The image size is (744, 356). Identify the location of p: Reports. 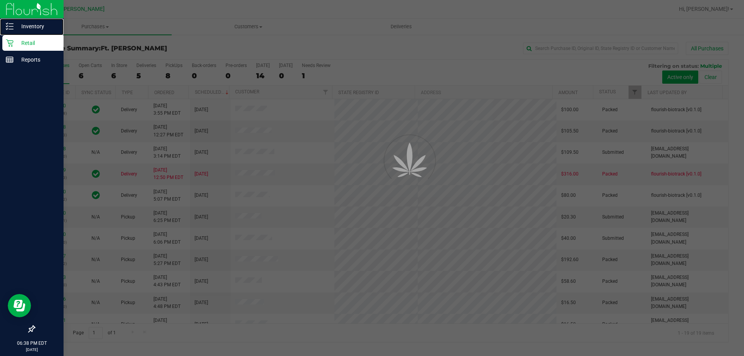
(37, 60).